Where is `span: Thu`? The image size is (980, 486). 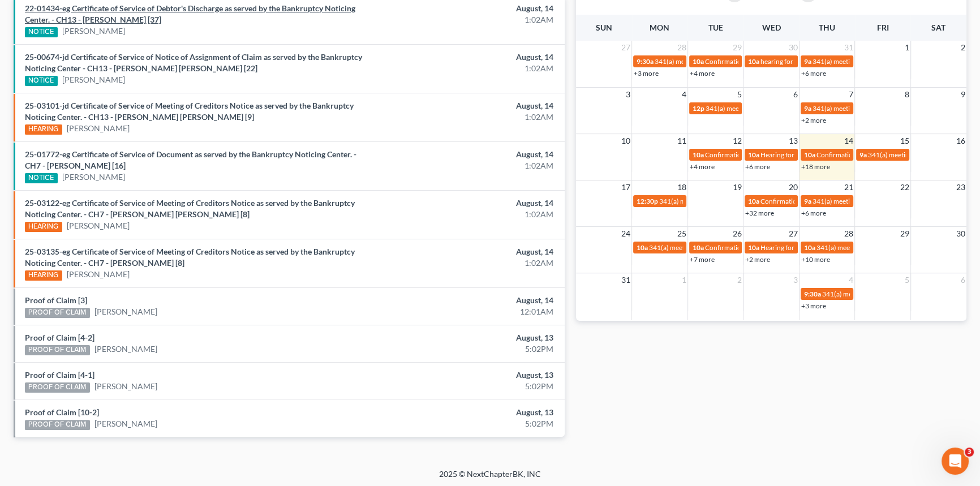
span: Thu is located at coordinates (826, 27).